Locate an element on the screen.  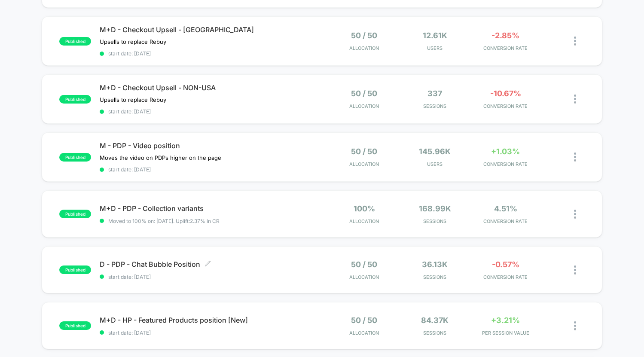
span: M+D - HP - Featured Products position [New] is located at coordinates (211, 320).